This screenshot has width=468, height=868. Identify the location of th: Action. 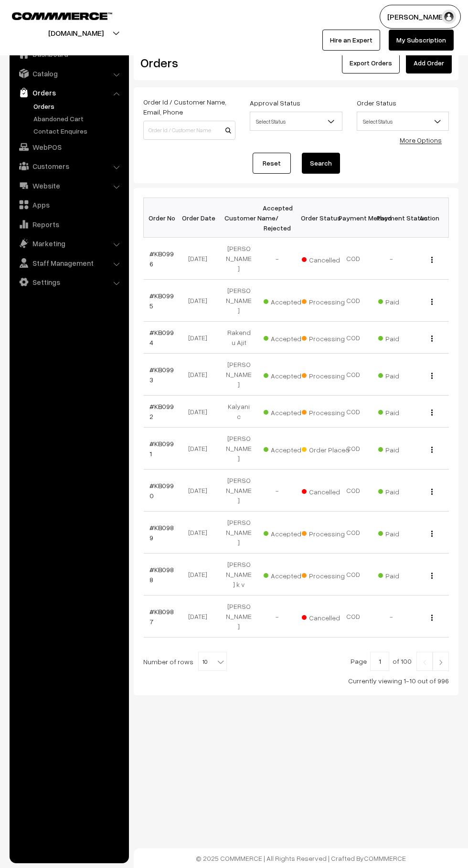
(430, 218).